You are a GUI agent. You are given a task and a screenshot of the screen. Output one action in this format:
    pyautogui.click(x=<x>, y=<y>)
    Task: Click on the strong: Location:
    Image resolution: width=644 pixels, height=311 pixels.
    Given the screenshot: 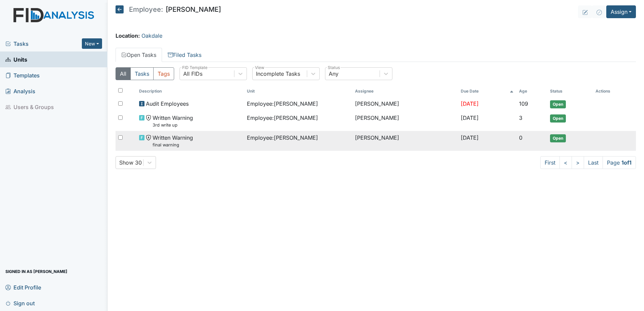 What is the action you would take?
    pyautogui.click(x=128, y=36)
    